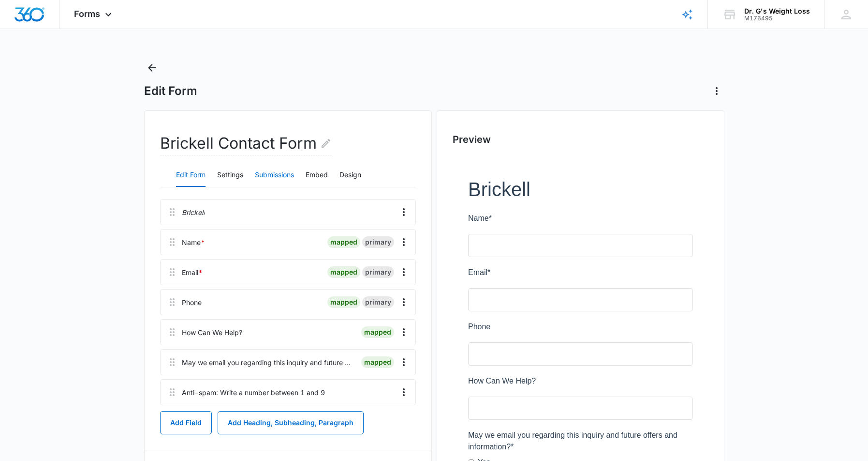 This screenshot has height=461, width=868. What do you see at coordinates (14, 300) in the screenshot?
I see `label: No` at bounding box center [14, 300].